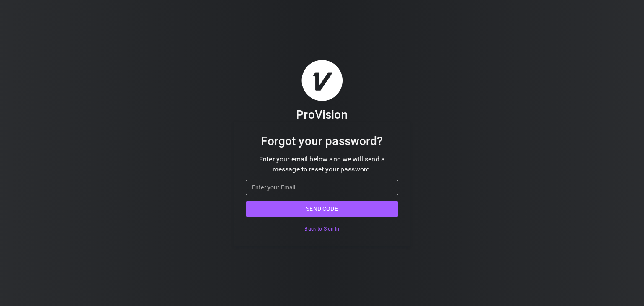 Image resolution: width=644 pixels, height=306 pixels. What do you see at coordinates (322, 164) in the screenshot?
I see `p: Enter your email below and we will send a message to reset your password.` at bounding box center [322, 164].